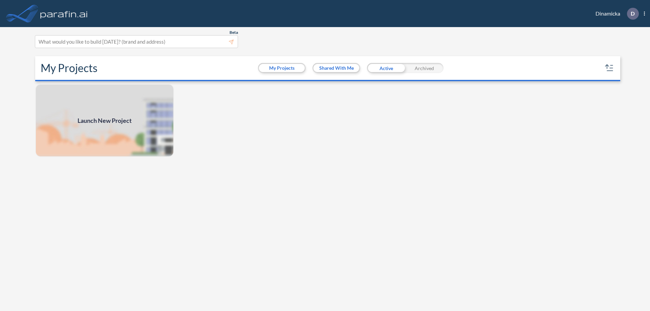 This screenshot has width=650, height=311. What do you see at coordinates (424, 68) in the screenshot?
I see `div: Archived` at bounding box center [424, 68].